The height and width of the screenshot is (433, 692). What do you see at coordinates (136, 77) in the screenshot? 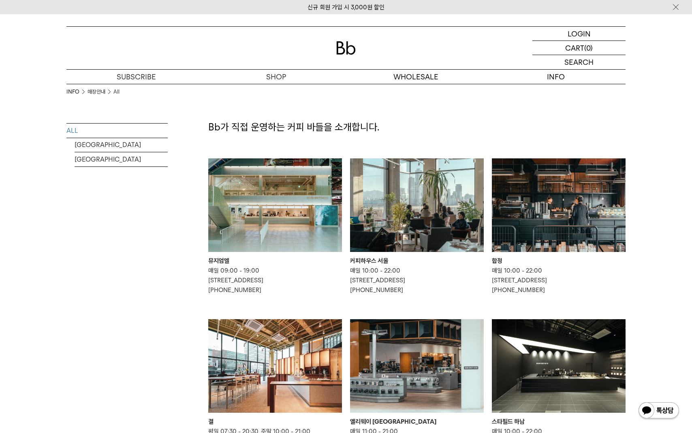
I see `a: SUBSCRIBE` at bounding box center [136, 77].